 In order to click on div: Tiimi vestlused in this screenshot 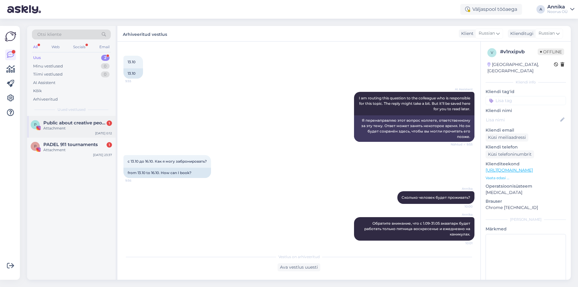, I will do `click(48, 74)`.